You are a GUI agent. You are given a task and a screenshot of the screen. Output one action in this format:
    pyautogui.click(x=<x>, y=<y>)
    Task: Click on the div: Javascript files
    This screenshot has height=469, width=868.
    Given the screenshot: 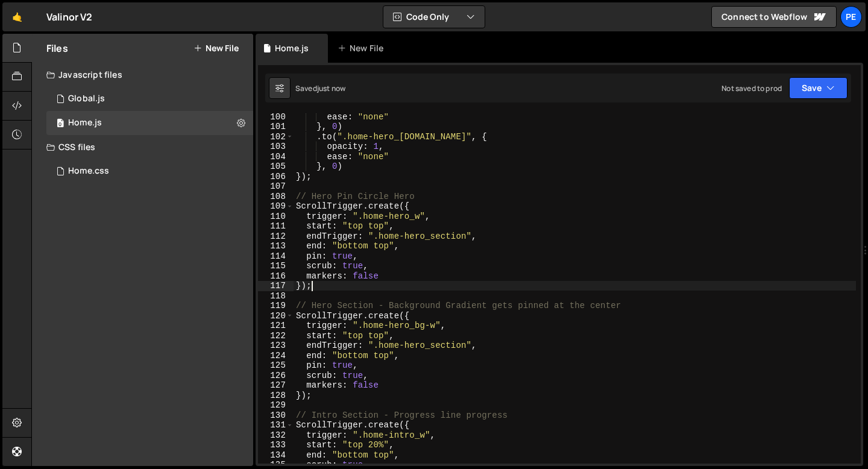 What is the action you would take?
    pyautogui.click(x=142, y=75)
    